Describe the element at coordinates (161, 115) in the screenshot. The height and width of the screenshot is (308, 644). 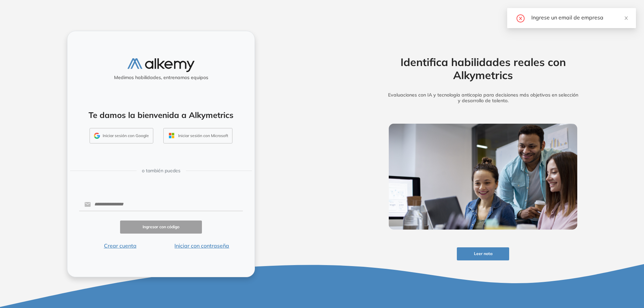
I see `h4: Te damos la bienvenida a Alkymetrics` at that location.